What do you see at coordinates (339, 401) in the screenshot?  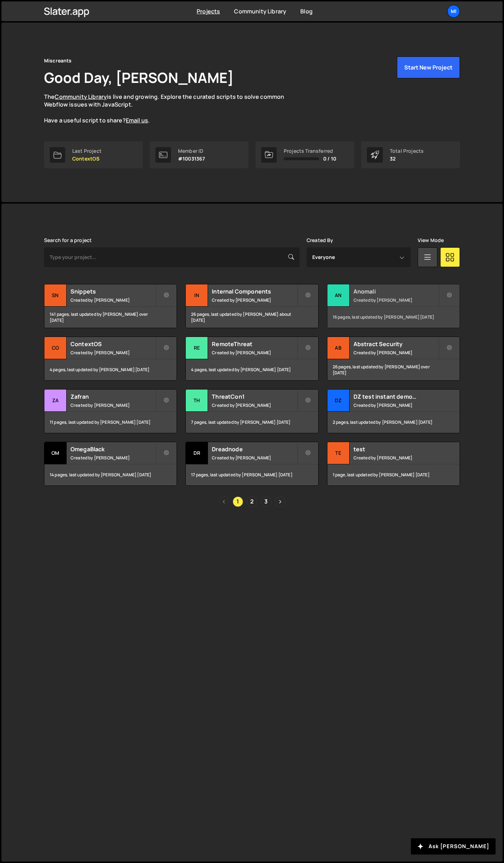 I see `div: DZ` at bounding box center [339, 401].